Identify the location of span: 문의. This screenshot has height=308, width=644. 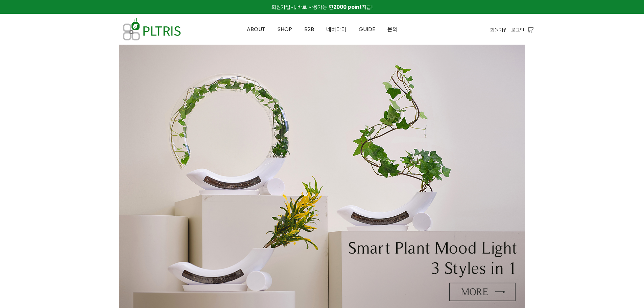
(392, 29).